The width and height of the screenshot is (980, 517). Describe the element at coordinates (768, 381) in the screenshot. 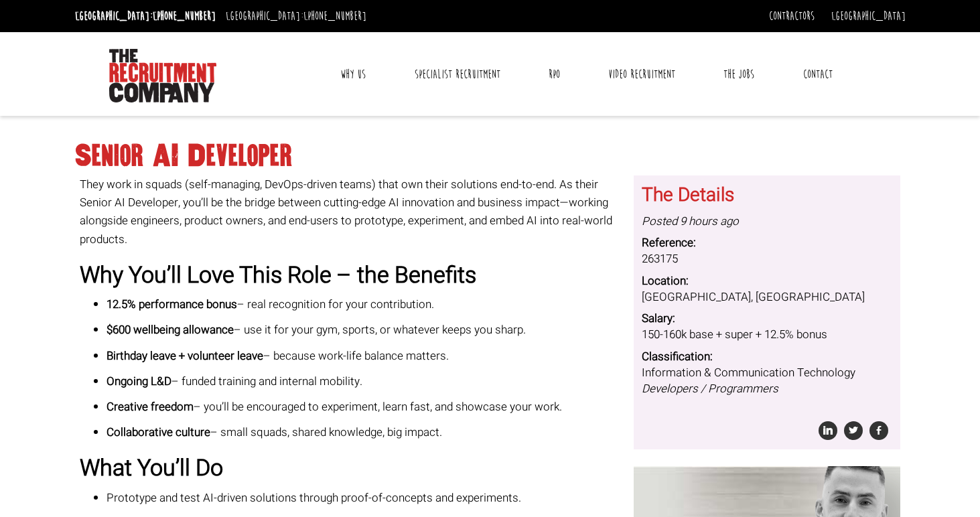

I see `dd: Information & Communication Technology` at that location.